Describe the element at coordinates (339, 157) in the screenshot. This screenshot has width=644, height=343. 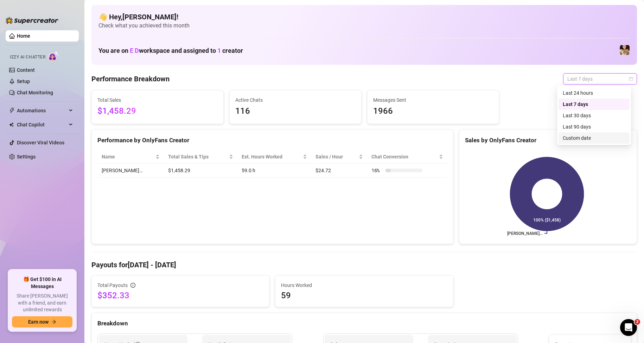
I see `th: Sales / Hour` at that location.